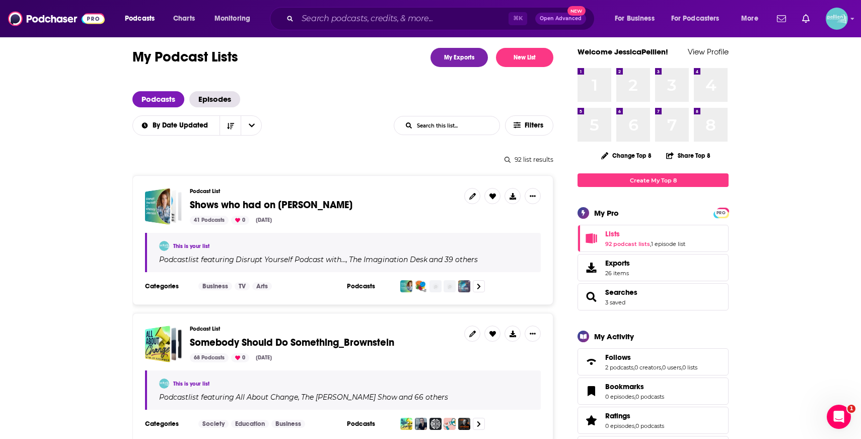  Describe the element at coordinates (623, 51) in the screenshot. I see `a: Welcome JessicaPellien!` at that location.